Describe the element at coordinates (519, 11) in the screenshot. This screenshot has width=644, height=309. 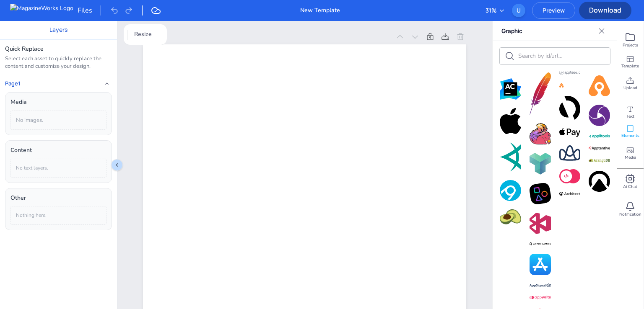
I see `div: U` at that location.